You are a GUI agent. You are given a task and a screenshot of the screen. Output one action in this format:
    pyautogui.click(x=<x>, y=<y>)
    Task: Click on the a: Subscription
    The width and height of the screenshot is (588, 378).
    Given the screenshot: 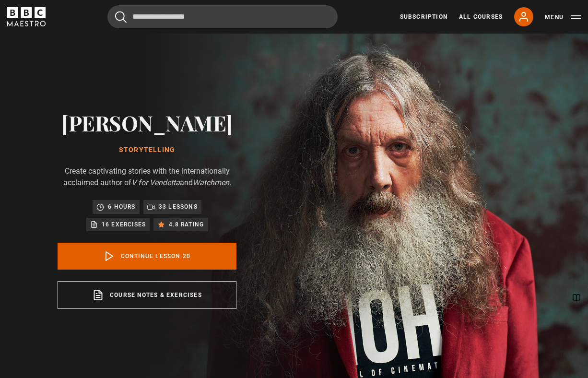 What is the action you would take?
    pyautogui.click(x=424, y=17)
    